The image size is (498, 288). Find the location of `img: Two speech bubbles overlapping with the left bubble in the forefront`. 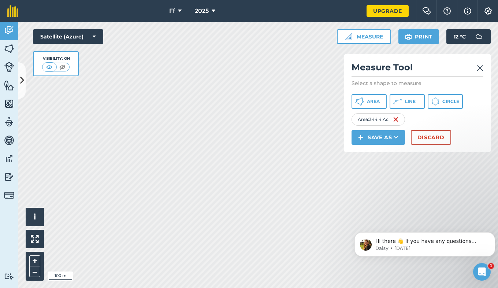

img: Two speech bubbles overlapping with the left bubble in the forefront is located at coordinates (426, 11).